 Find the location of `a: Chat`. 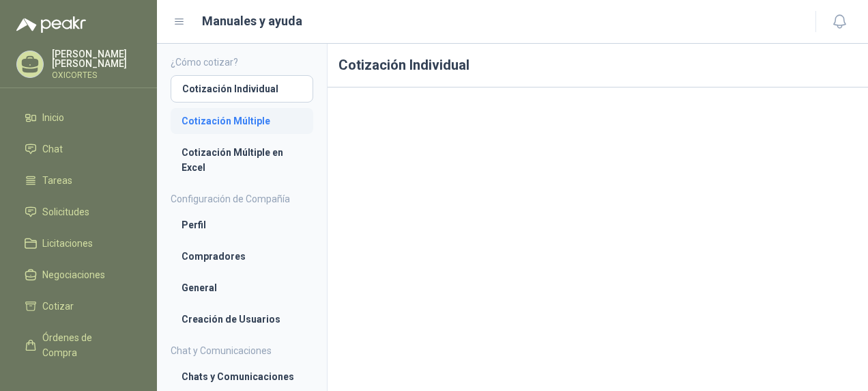

a: Chat is located at coordinates (78, 149).